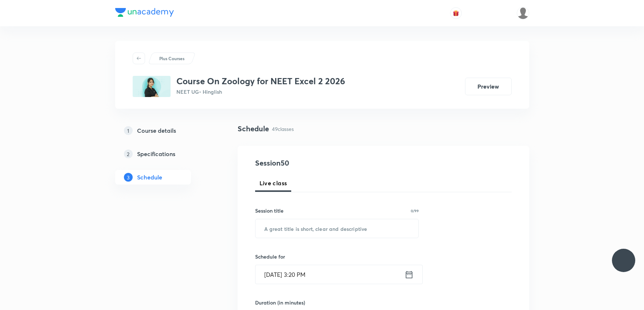 The height and width of the screenshot is (310, 644). I want to click on h6: Session title, so click(270, 210).